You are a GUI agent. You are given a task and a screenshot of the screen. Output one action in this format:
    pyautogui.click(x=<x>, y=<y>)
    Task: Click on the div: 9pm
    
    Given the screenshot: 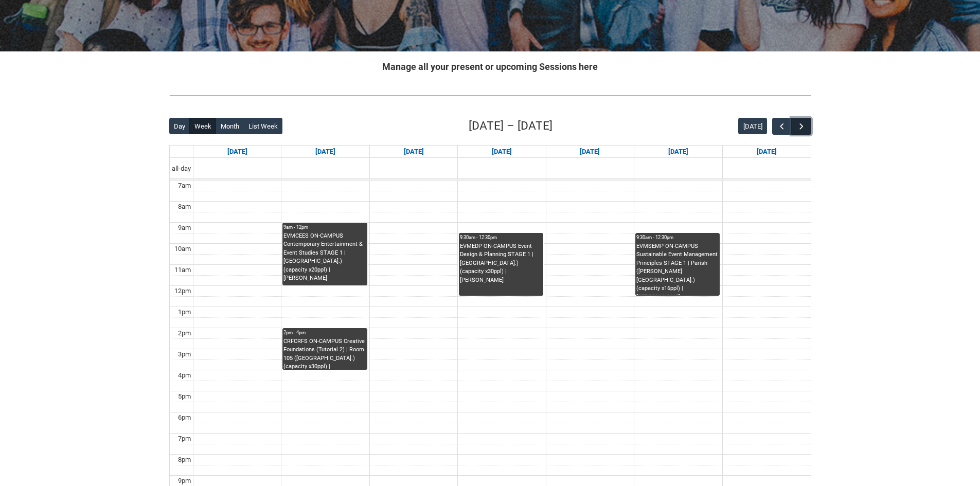 What is the action you would take?
    pyautogui.click(x=184, y=481)
    